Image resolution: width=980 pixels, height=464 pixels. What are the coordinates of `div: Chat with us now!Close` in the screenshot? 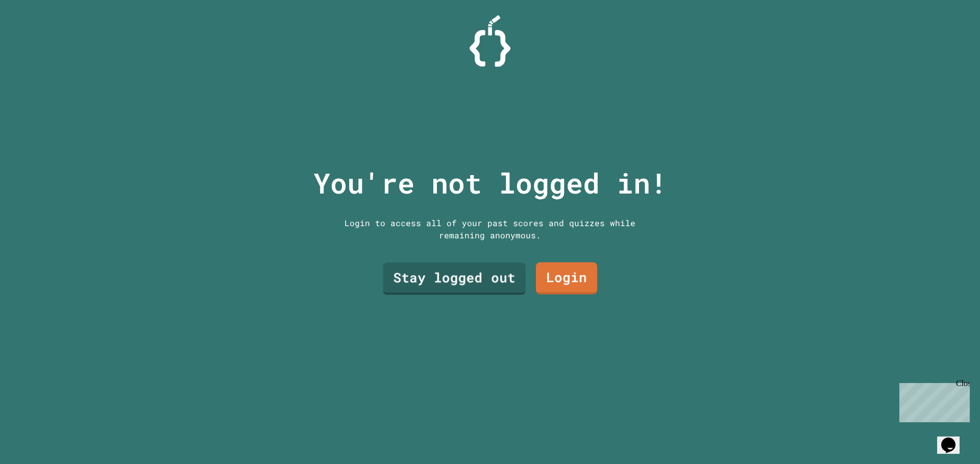 It's located at (37, 35).